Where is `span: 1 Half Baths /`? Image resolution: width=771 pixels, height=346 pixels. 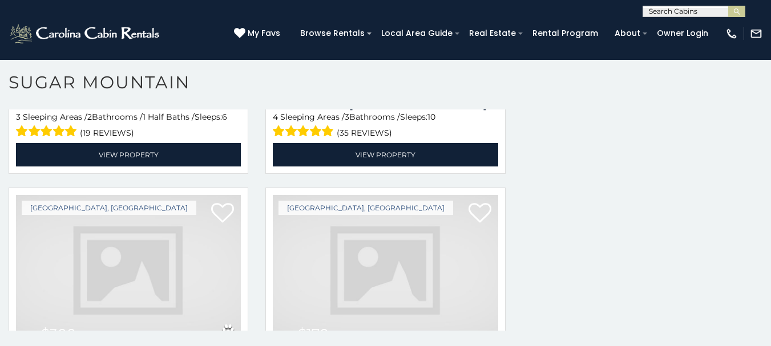 span: 1 Half Baths / is located at coordinates (168, 117).